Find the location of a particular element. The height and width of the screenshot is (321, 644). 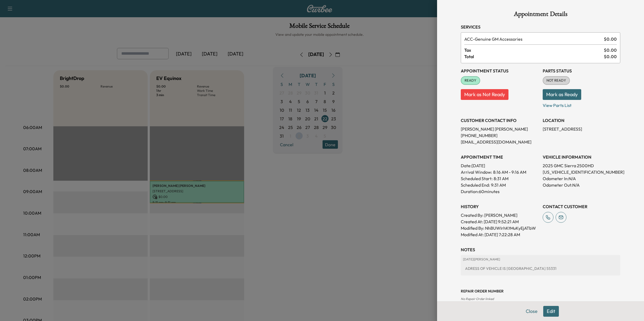

span: No Repair Order linked is located at coordinates (477, 299).